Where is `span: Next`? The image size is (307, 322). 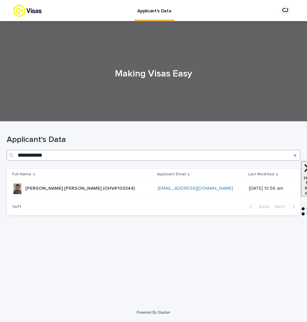
span: Next is located at coordinates (282, 207).